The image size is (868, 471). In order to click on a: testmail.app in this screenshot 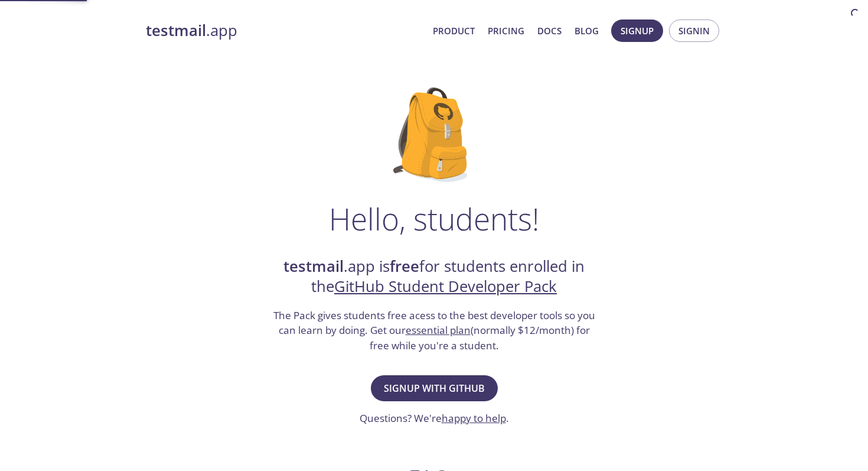, I will do `click(285, 31)`.